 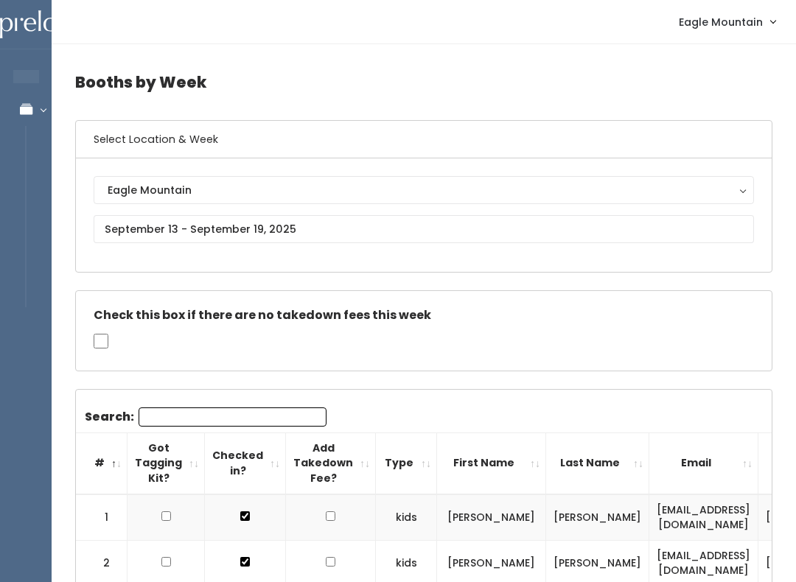 What do you see at coordinates (424, 82) in the screenshot?
I see `h4: Booths by Week` at bounding box center [424, 82].